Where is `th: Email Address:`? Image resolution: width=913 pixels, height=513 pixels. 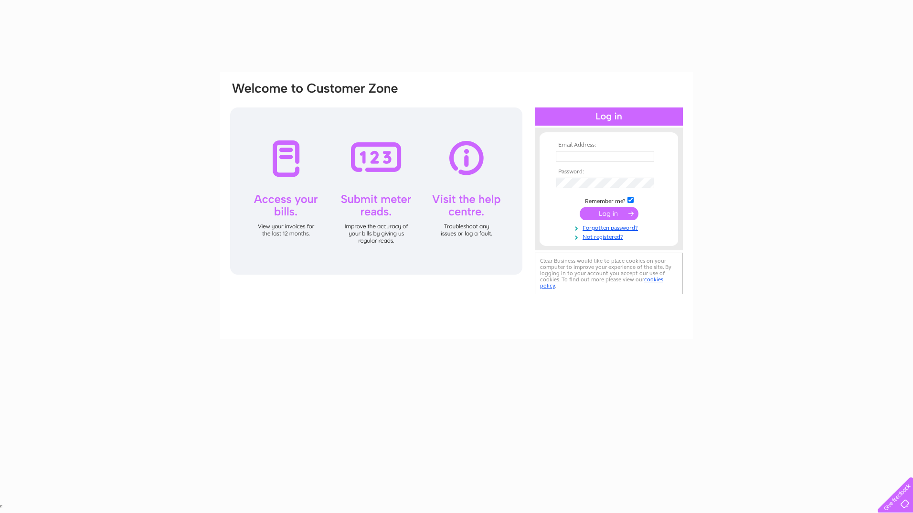 th: Email Address: is located at coordinates (609, 145).